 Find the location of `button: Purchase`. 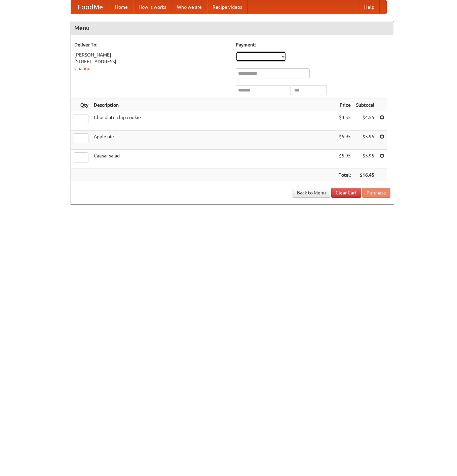

button: Purchase is located at coordinates (376, 193).